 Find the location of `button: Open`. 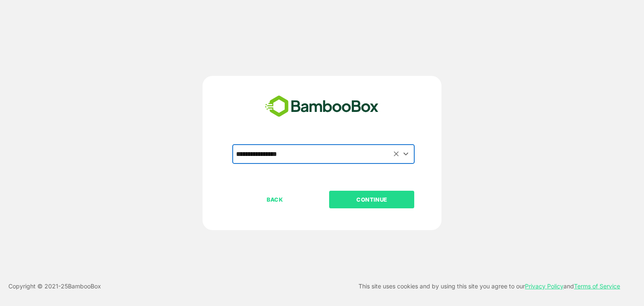

button: Open is located at coordinates (406, 154).